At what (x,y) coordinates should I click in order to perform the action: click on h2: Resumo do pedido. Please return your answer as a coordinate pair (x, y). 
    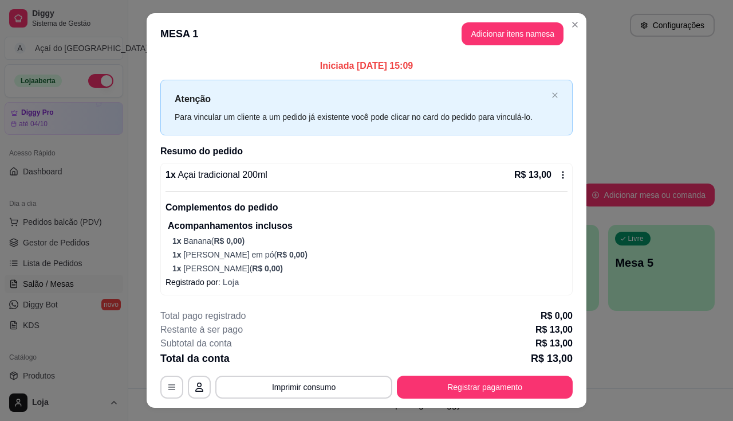
    Looking at the image, I should click on (367, 151).